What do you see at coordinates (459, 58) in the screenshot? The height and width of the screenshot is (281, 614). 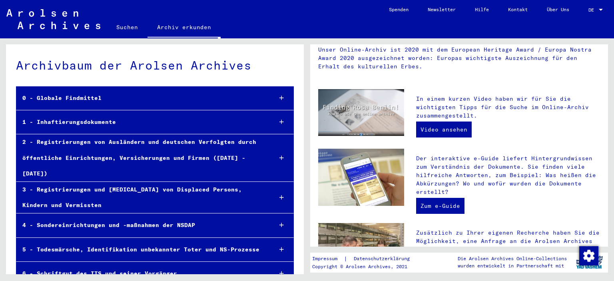 I see `p: Unser Online-Archiv ist 2020 mit dem European Heritage Award / Europa Nostra Award 2020 ausgezeic...` at bounding box center [459, 58].